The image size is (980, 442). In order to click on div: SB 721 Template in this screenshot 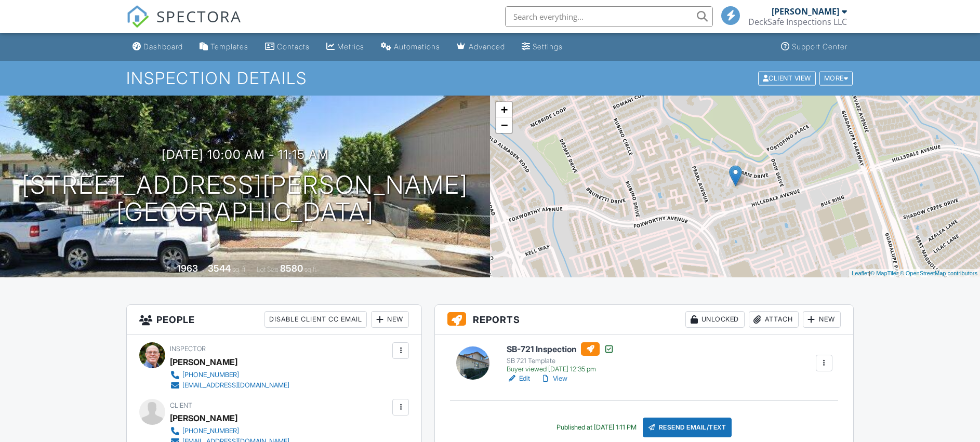, I will do `click(560, 361)`.